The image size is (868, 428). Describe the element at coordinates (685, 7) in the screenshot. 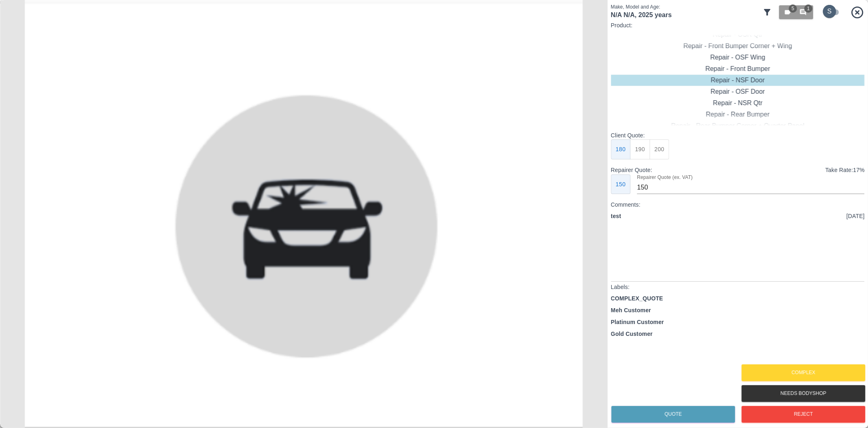

I see `p: Make, Model and Age:` at that location.